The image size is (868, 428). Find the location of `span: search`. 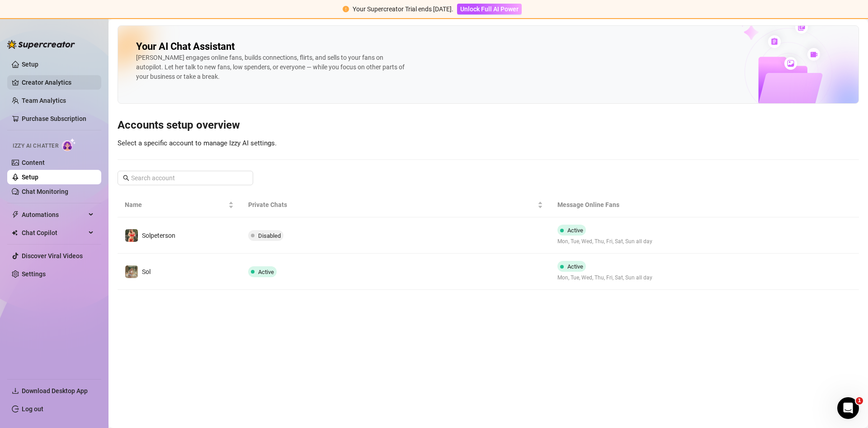

span: search is located at coordinates (126, 178).